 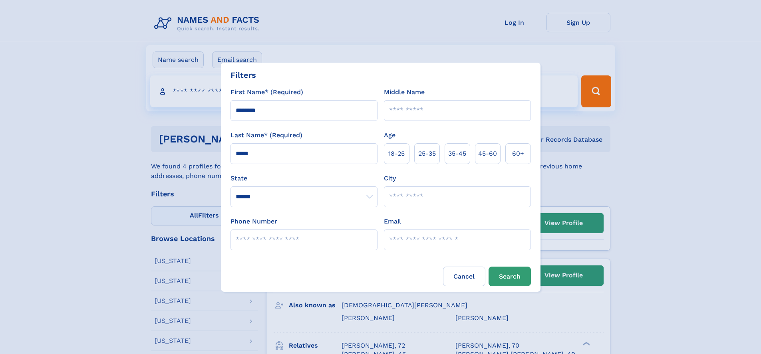 I want to click on label: Age, so click(x=389, y=135).